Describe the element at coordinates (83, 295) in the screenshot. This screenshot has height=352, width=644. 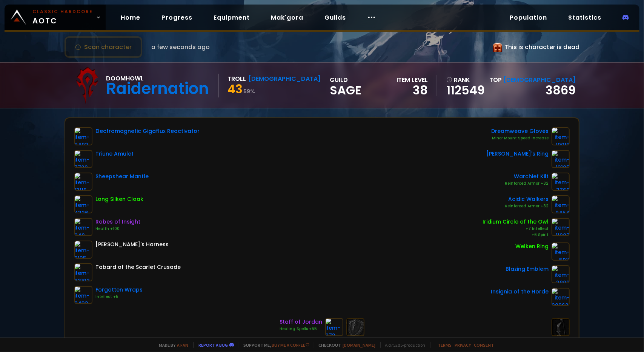
I see `img: item-9433` at that location.